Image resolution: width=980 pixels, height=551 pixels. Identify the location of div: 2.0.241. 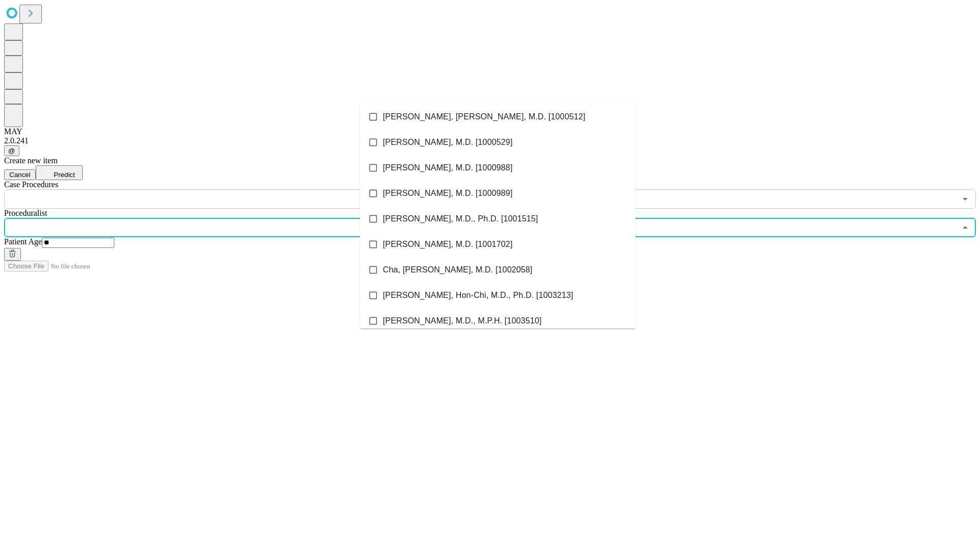
(490, 141).